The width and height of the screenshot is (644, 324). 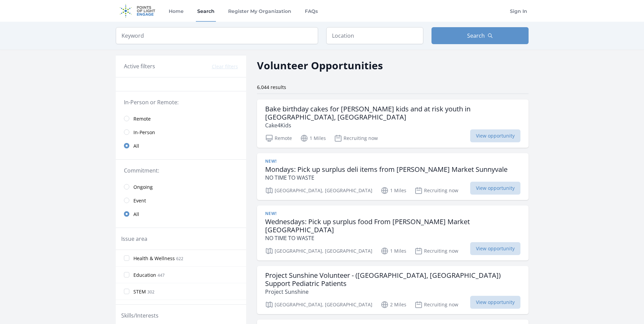 What do you see at coordinates (278, 138) in the screenshot?
I see `p: Remote` at bounding box center [278, 138].